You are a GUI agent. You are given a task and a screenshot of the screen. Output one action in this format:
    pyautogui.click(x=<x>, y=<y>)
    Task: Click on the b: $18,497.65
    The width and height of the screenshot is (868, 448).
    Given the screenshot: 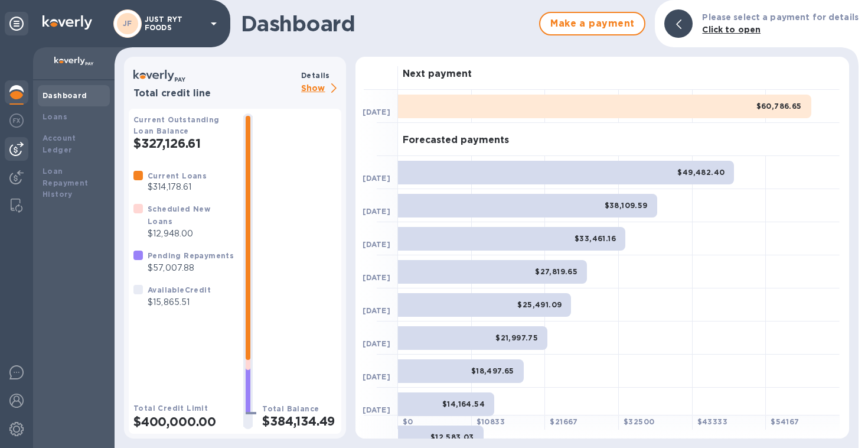 What is the action you would take?
    pyautogui.click(x=492, y=371)
    